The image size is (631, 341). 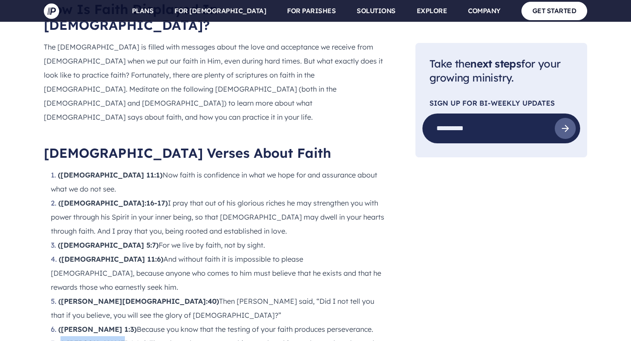 What do you see at coordinates (219, 329) in the screenshot?
I see `li: Because you know that the testing of your faith produces perseverance.` at bounding box center [219, 329].